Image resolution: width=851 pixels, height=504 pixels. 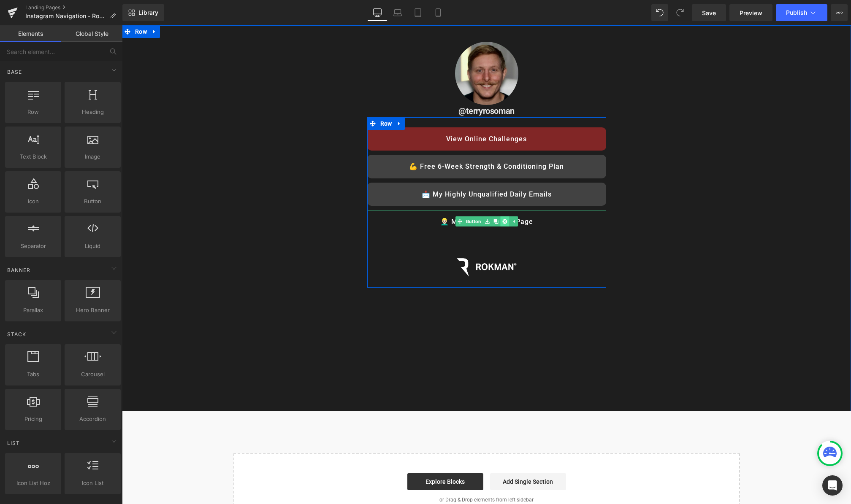 I want to click on span: 👱🏻‍♂️ My Athlete Profile Page, so click(x=364, y=196).